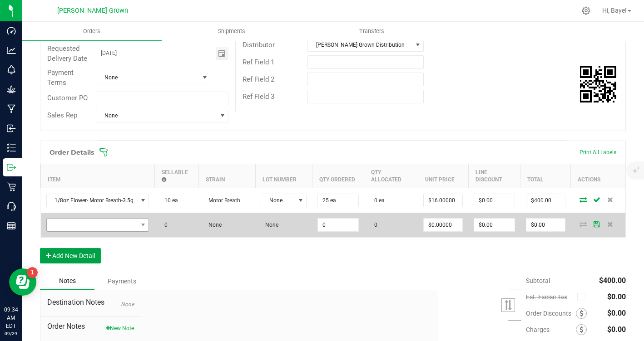  I want to click on th: Qty Allocated, so click(391, 175).